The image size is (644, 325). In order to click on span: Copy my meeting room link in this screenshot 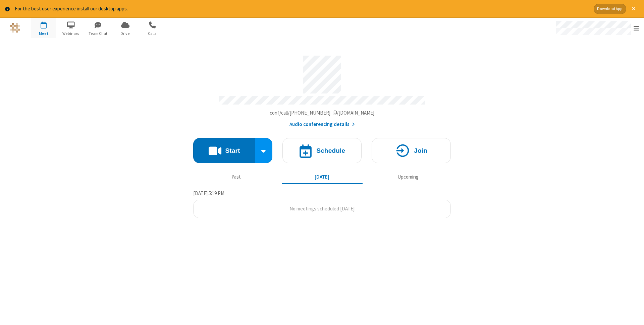, I will do `click(322, 113)`.